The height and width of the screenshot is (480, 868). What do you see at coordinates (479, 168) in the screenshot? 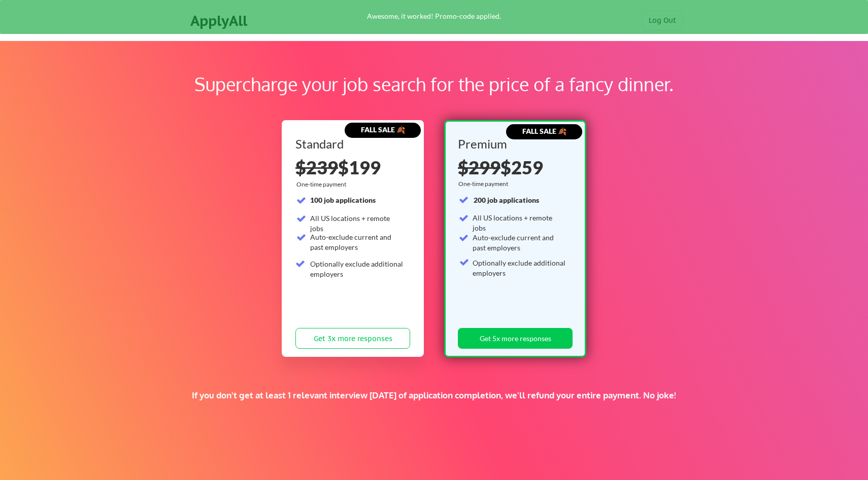
I see `s: $299` at bounding box center [479, 168].